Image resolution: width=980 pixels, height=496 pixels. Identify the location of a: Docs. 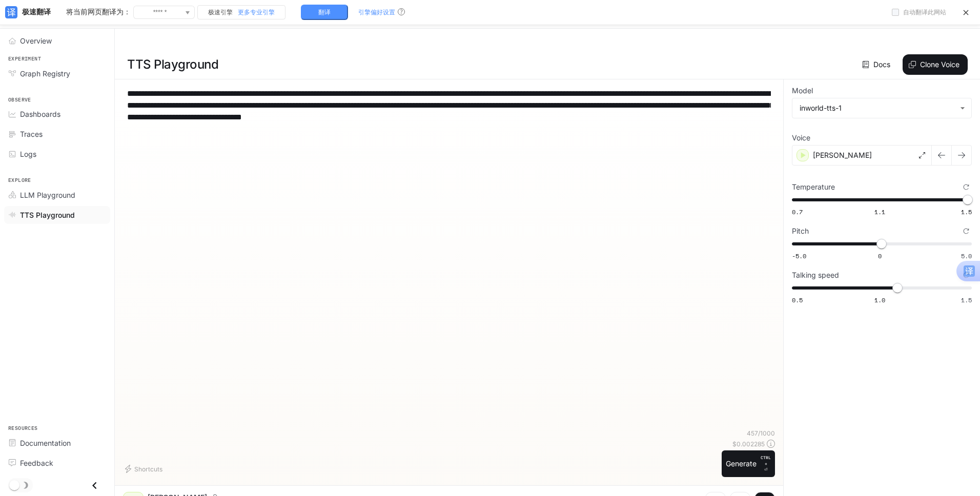
(877, 64).